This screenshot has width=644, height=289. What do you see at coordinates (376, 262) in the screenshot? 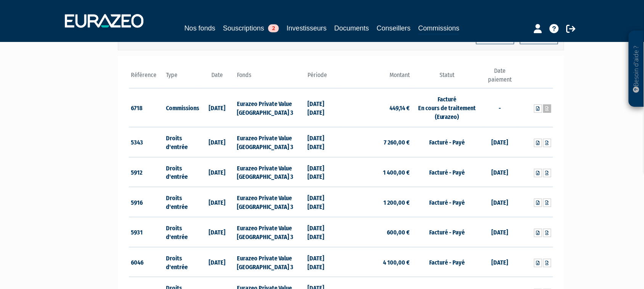
I see `td: 4 100,00 €` at bounding box center [376, 262].